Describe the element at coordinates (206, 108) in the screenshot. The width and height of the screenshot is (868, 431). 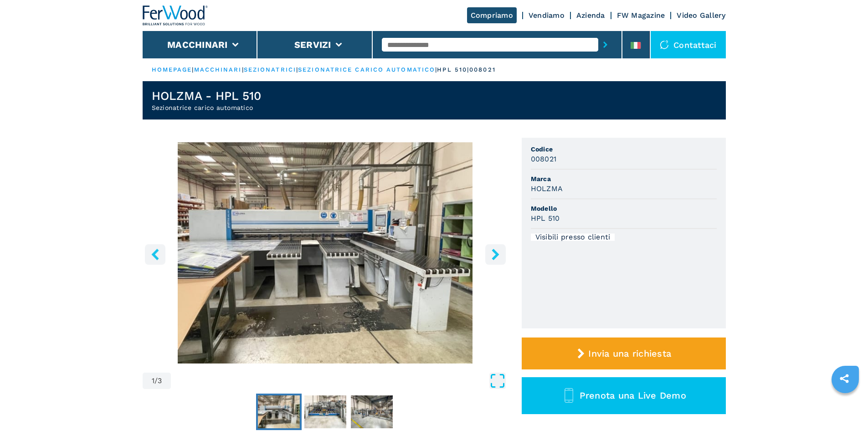
I see `h2: Sezionatrice carico automatico` at that location.